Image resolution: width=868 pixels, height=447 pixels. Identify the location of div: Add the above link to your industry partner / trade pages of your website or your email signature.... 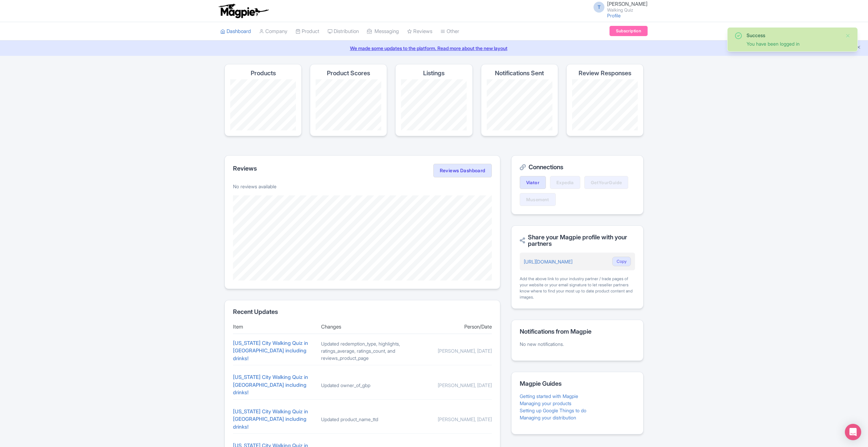
(577, 288).